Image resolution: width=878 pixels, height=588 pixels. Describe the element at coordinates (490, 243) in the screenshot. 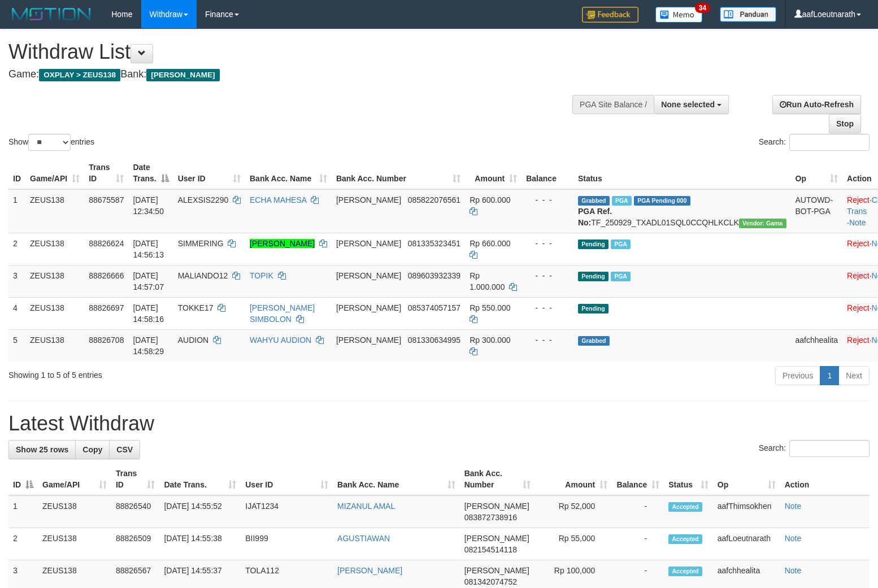

I see `span: Rp 660.000` at that location.